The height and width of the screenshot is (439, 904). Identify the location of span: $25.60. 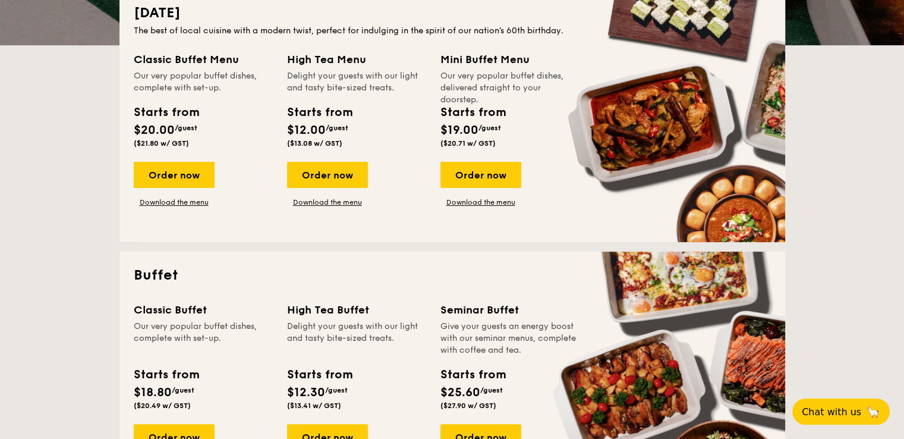
(460, 392).